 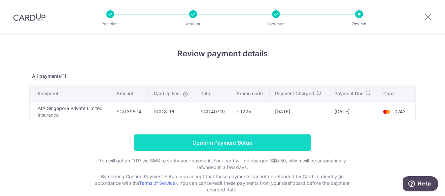 I want to click on p: Document, so click(x=276, y=24).